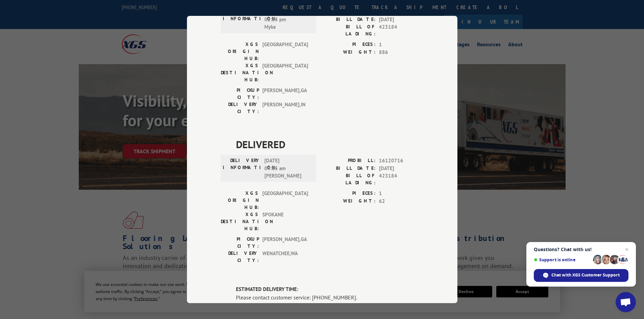 Image resolution: width=644 pixels, height=319 pixels. What do you see at coordinates (330, 289) in the screenshot?
I see `label: ESTIMATED DELIVERY TIME:` at bounding box center [330, 289].